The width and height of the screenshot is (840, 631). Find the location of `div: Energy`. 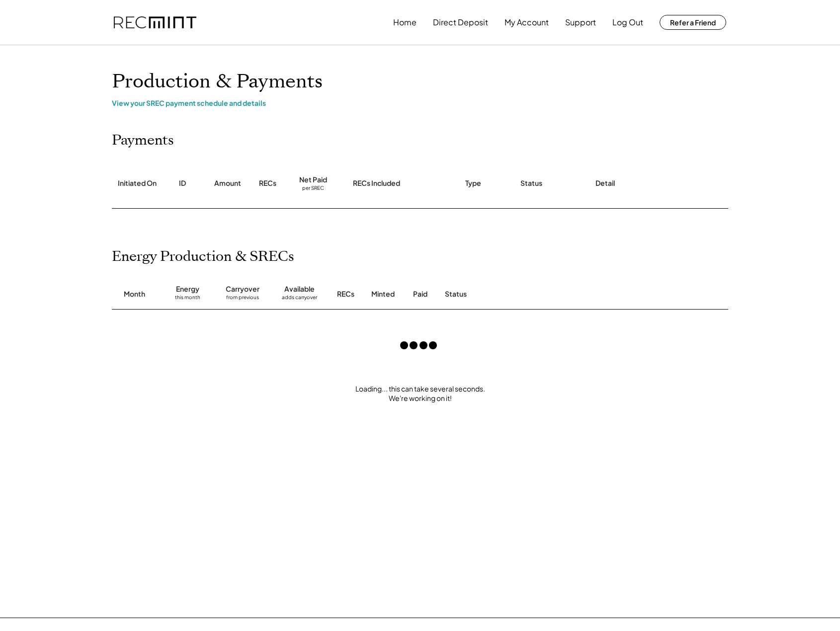

div: Energy is located at coordinates (188, 290).